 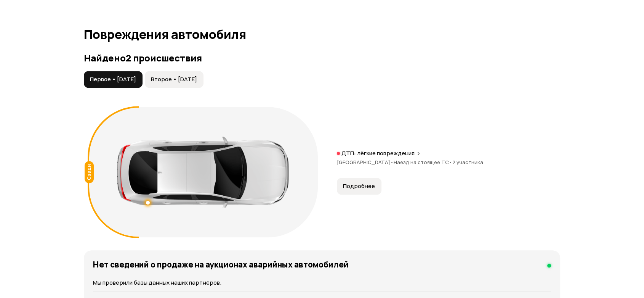 What do you see at coordinates (359, 186) in the screenshot?
I see `span: Подробнее` at bounding box center [359, 186].